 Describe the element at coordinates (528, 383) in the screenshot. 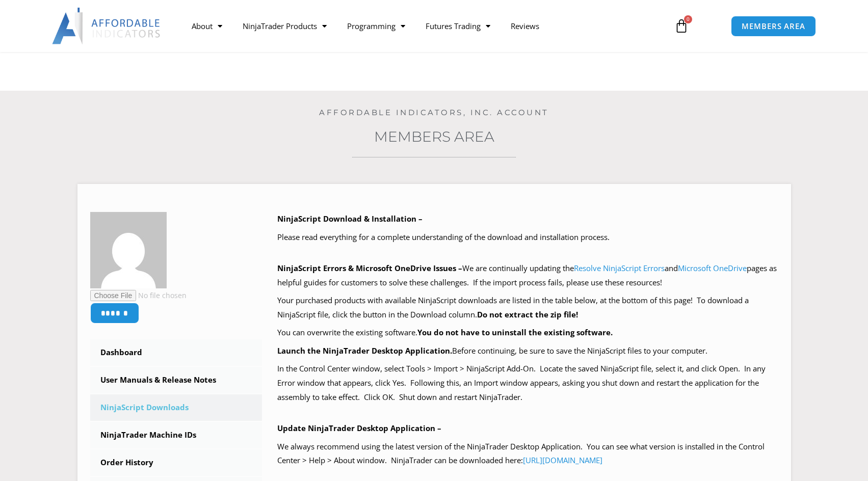

I see `p: In the Control Center window, select Tools > Import > NinjaScript Add-On. Locate the saved NinjaS...` at that location.